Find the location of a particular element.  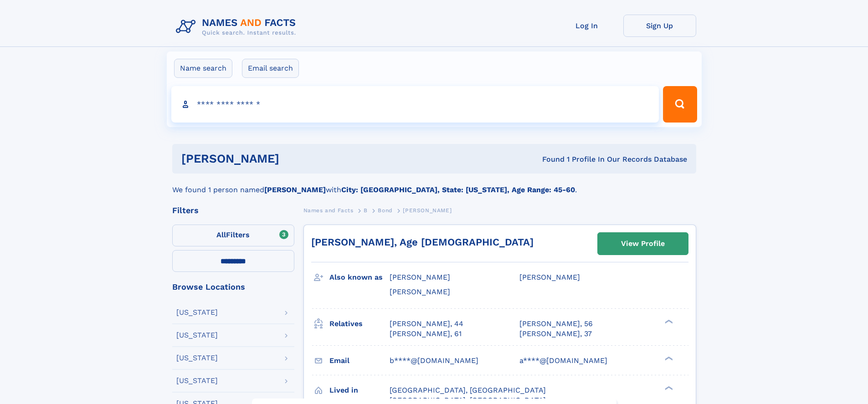

h3: Relatives is located at coordinates (359, 324).